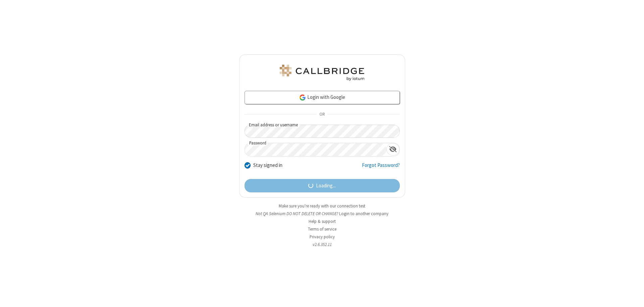 The width and height of the screenshot is (644, 307). Describe the element at coordinates (380, 168) in the screenshot. I see `a: Forgot Password?` at that location.